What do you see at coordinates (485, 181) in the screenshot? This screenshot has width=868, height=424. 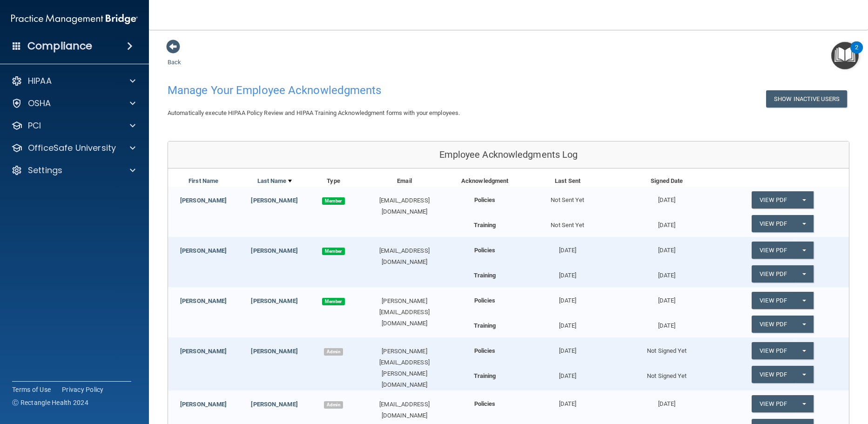 I see `div: Acknowledgment` at bounding box center [485, 181].